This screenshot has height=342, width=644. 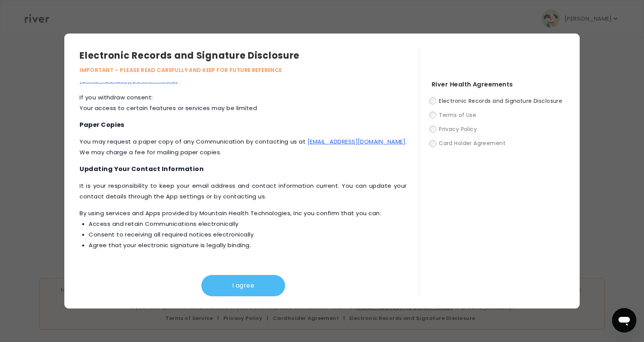 What do you see at coordinates (243, 229) in the screenshot?
I see `p: ‍By using services and Apps provided by Mountain Health Technologies, Inc you confirm that you can:` at bounding box center [243, 229].